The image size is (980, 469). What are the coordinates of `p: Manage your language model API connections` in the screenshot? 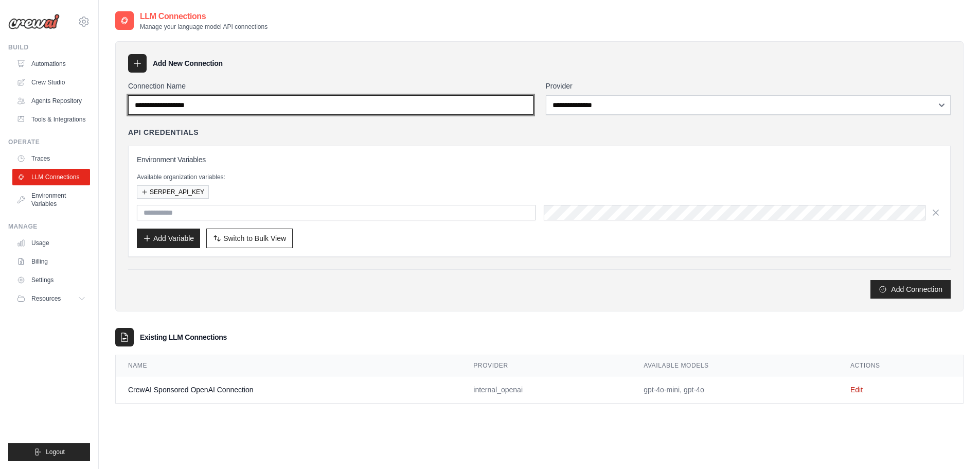 It's located at (204, 27).